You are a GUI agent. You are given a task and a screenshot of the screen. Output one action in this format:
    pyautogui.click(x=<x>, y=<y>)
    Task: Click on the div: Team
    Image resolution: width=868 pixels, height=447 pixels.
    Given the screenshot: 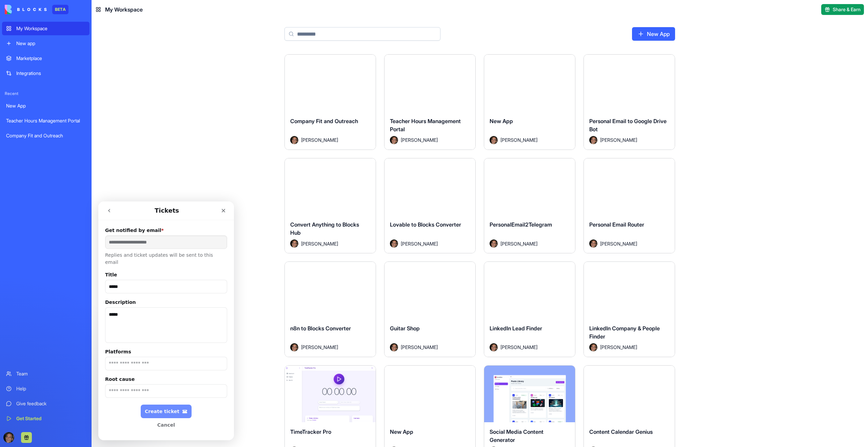 What is the action you would take?
    pyautogui.click(x=51, y=374)
    